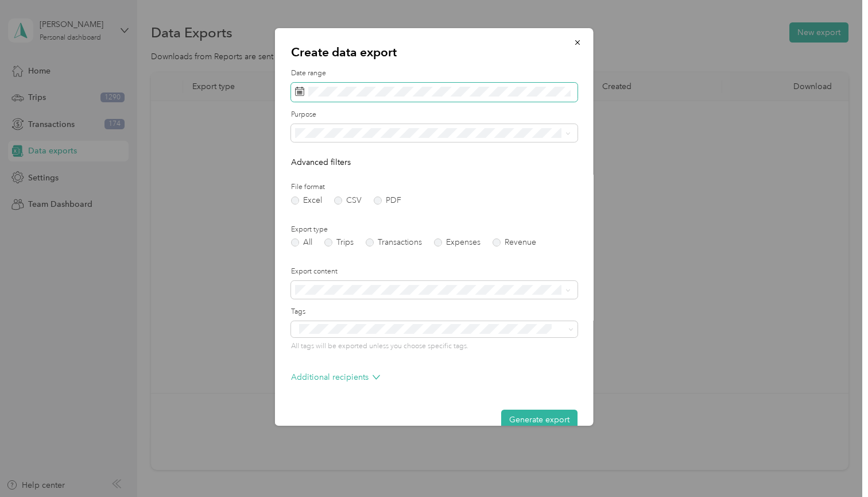 This screenshot has width=868, height=497. What do you see at coordinates (434, 312) in the screenshot?
I see `label: Tags` at bounding box center [434, 312].